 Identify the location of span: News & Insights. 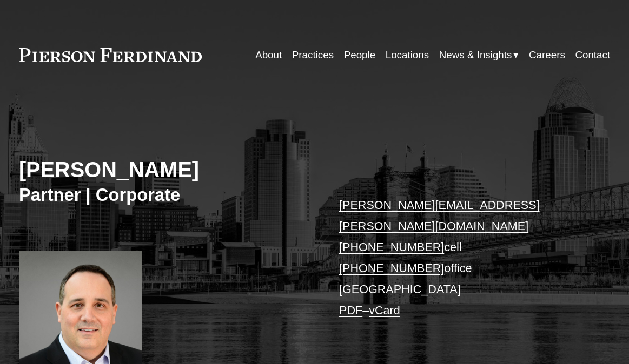
(475, 55).